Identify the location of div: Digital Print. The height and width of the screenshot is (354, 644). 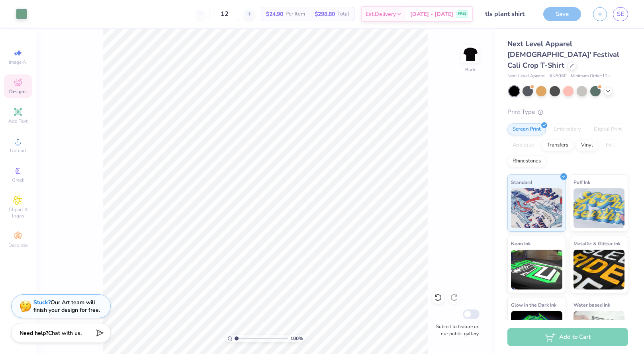
(608, 130).